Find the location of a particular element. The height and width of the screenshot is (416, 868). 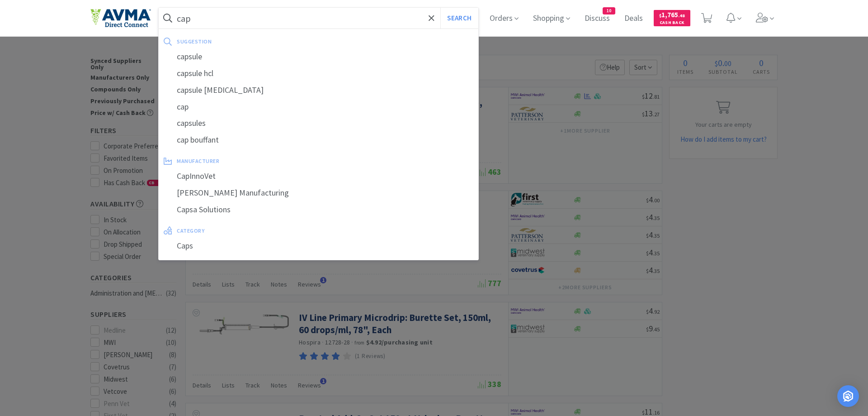

div: capsule hcl is located at coordinates (319, 74).